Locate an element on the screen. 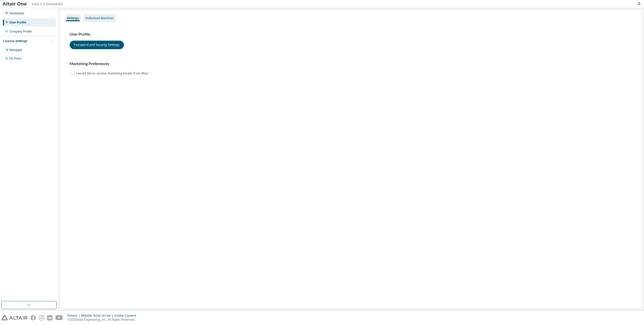 This screenshot has width=644, height=325. div: Cookie Consent is located at coordinates (127, 315).